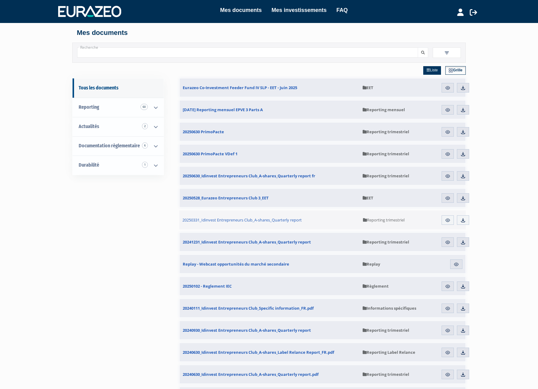 The height and width of the screenshot is (389, 538). I want to click on span: 20240630_Idinvest Entrepreneurs Club_A-shares_Quarterly report.pdf, so click(251, 374).